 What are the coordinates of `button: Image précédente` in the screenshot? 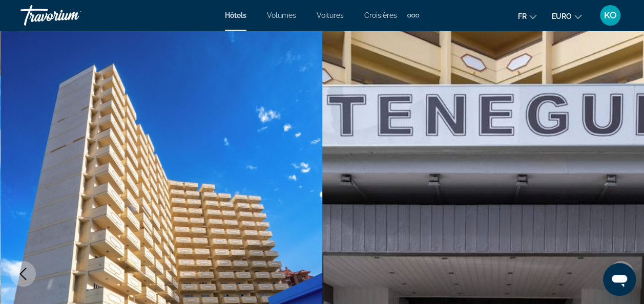 It's located at (23, 274).